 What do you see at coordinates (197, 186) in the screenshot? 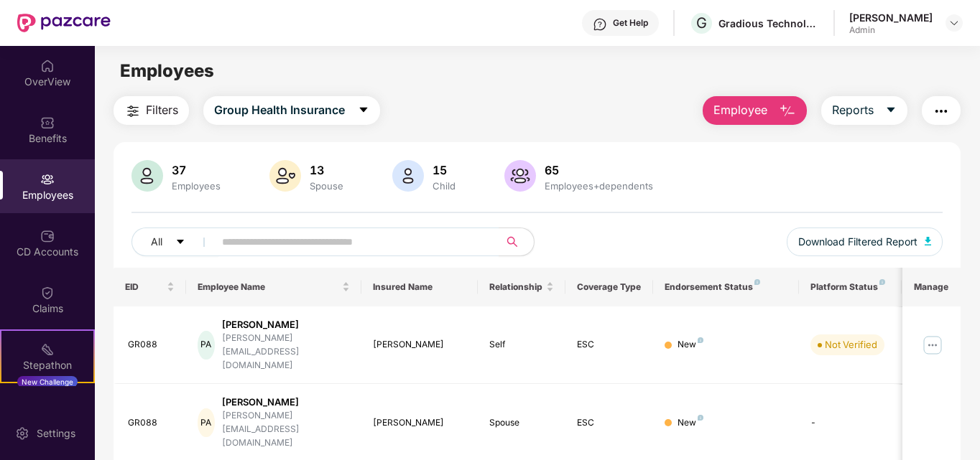
I see `div: Employees` at bounding box center [197, 186].